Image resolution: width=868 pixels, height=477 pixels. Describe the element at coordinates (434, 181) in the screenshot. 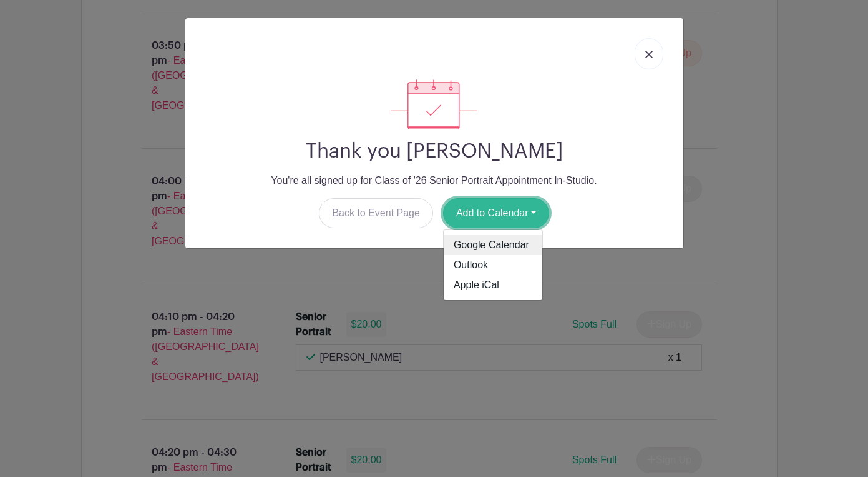

I see `p: You're all signed up for Class of '26 Senior Portrait Appointment In-Studio.` at that location.